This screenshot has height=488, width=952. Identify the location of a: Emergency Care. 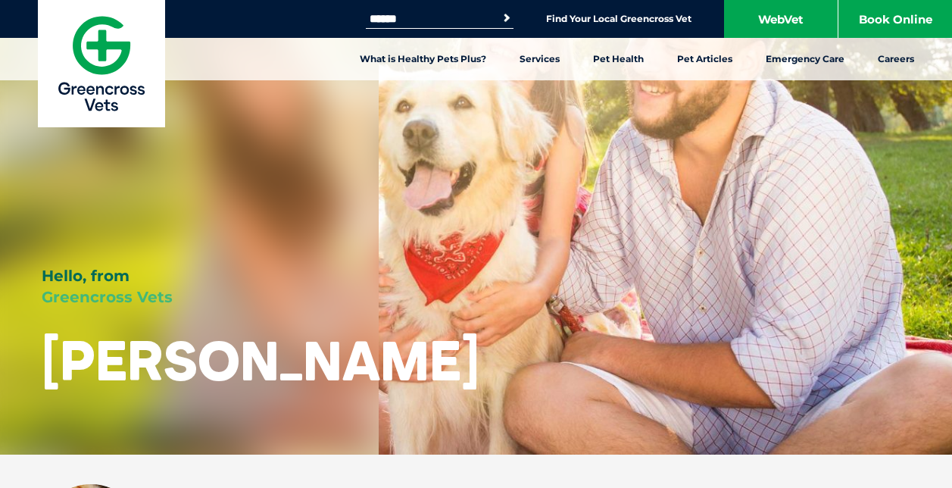
(805, 59).